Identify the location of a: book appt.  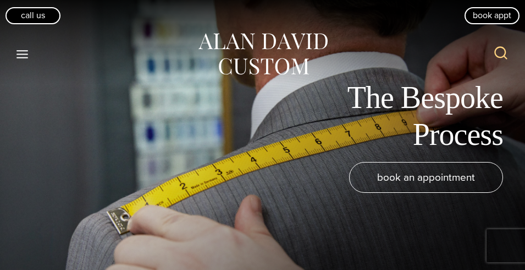
(492, 15).